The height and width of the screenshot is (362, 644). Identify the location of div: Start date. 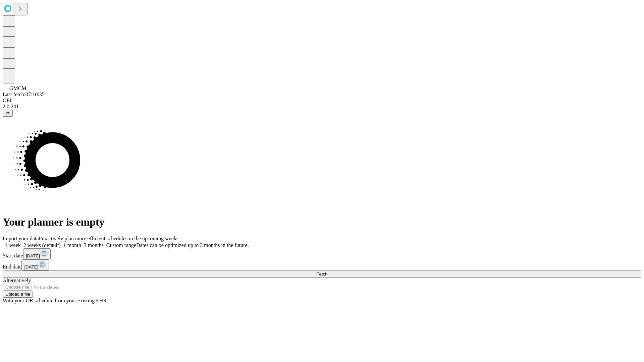
(322, 254).